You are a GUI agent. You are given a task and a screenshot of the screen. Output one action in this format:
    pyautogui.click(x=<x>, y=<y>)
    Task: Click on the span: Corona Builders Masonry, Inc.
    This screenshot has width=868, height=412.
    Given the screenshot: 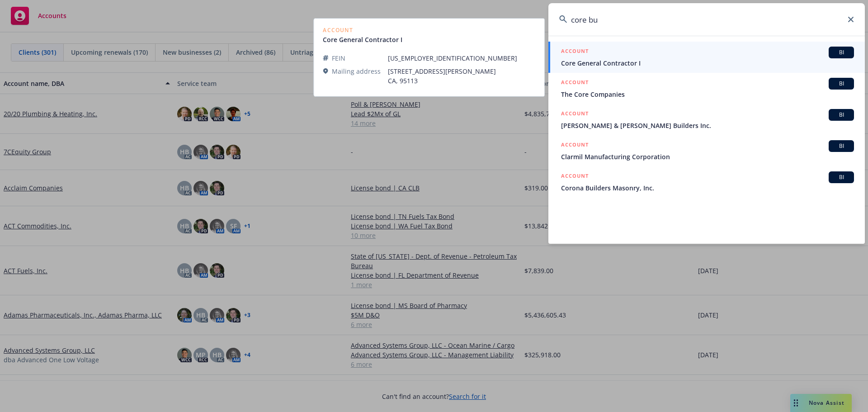 What is the action you would take?
    pyautogui.click(x=707, y=188)
    